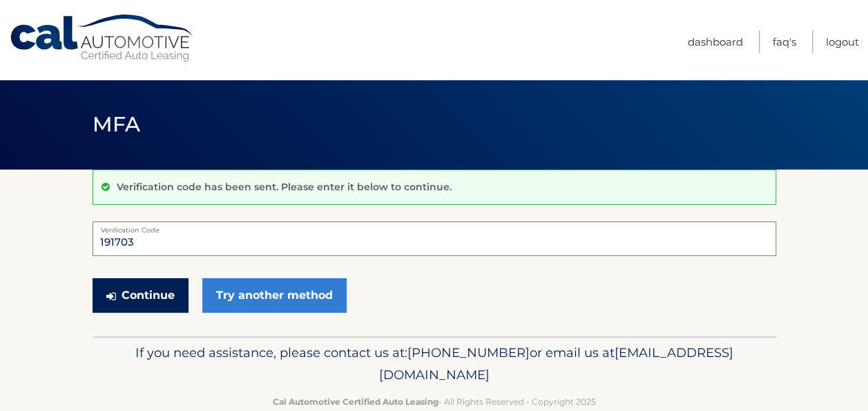 The width and height of the screenshot is (868, 411). Describe the element at coordinates (434, 401) in the screenshot. I see `p: - All Rights Reserved - Copyright 2025` at that location.